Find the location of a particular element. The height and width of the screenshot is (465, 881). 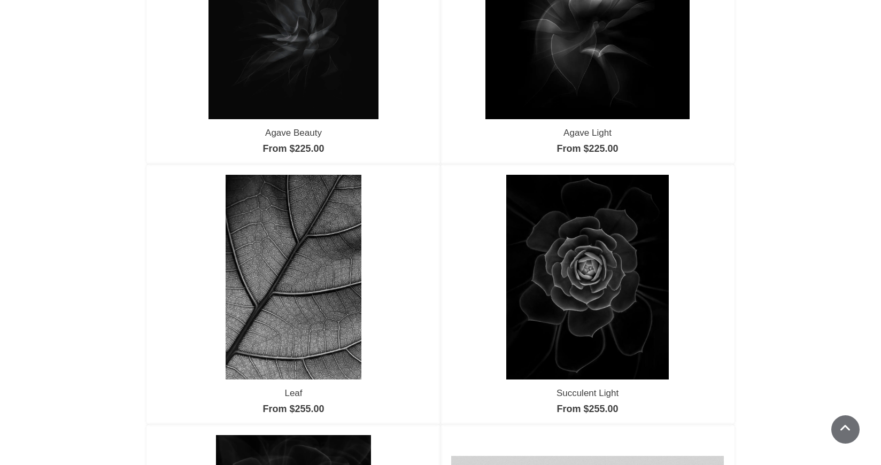

a: Agave Light is located at coordinates (588, 133).